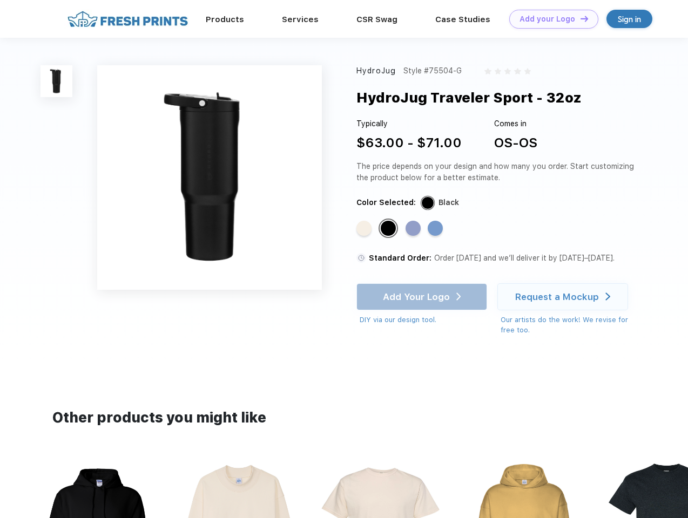 This screenshot has height=518, width=688. Describe the element at coordinates (497, 172) in the screenshot. I see `div: The price depends on your design and how many you order. Start customizing the product below for ...` at that location.